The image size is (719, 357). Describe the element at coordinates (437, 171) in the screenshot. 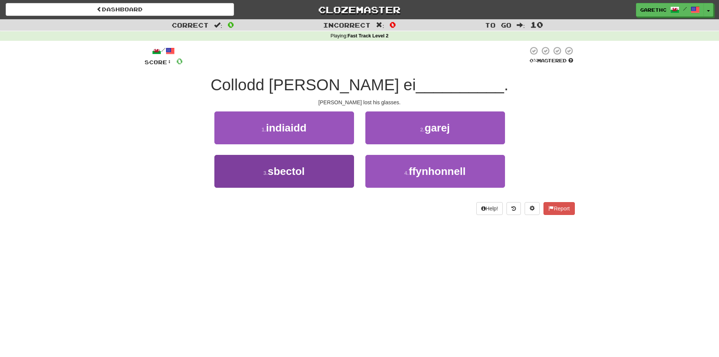

I see `span: ffynhonnell` at that location.